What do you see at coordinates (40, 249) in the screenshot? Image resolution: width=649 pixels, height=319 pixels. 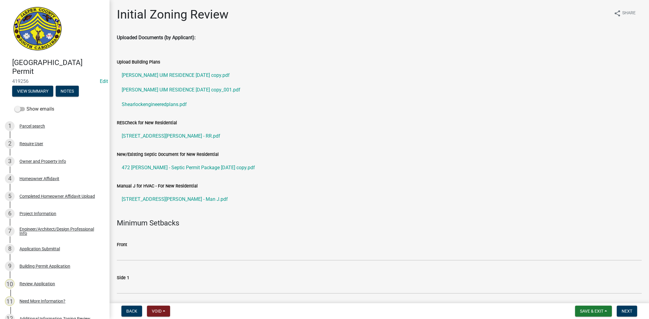 I see `div: Application Submittal` at bounding box center [40, 249].